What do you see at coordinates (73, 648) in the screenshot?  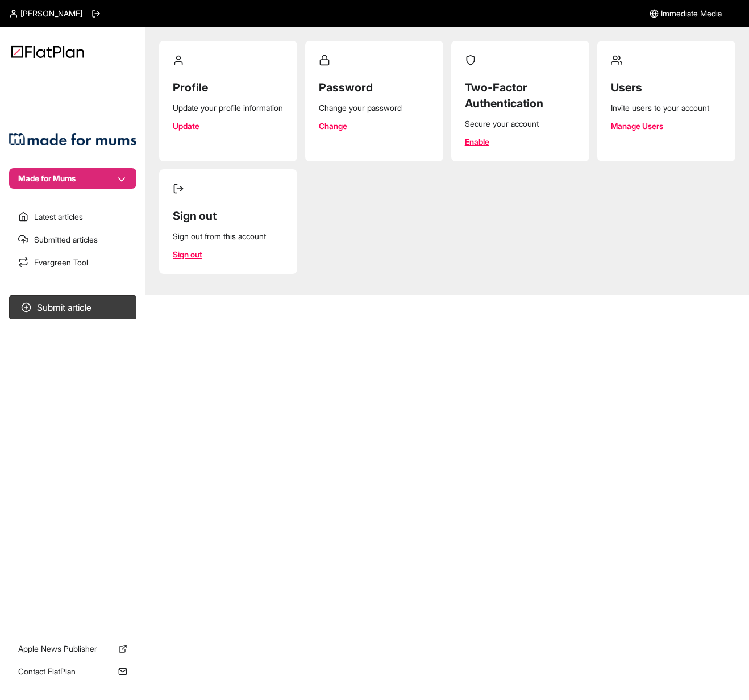 I see `a: Apple News Publisher` at bounding box center [73, 648].